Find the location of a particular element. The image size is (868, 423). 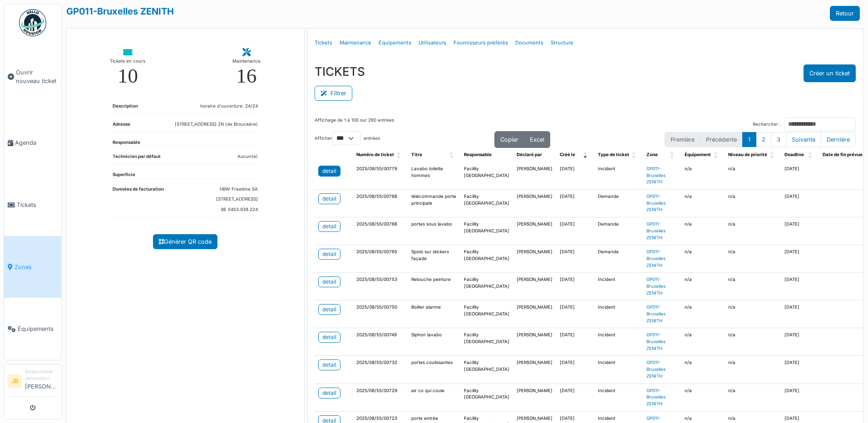

dd: BE 0453.938.224 is located at coordinates (237, 210).